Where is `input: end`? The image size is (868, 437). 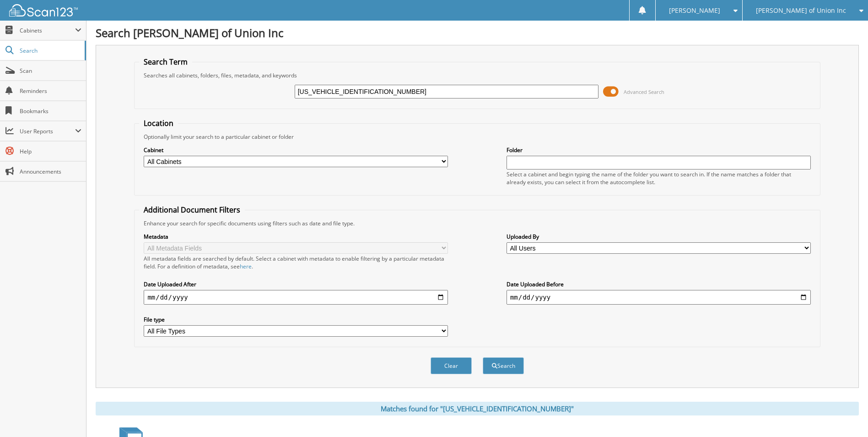 input: end is located at coordinates (659, 297).